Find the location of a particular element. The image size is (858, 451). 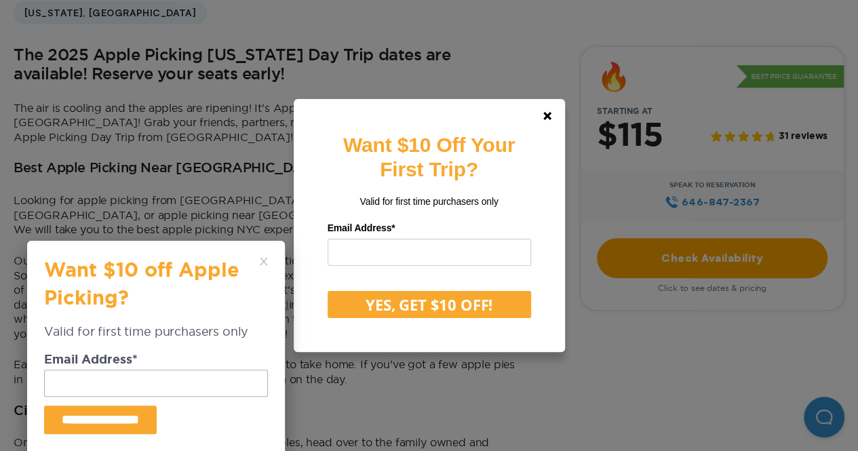

strong: Want $10 Off Your First Trip? is located at coordinates (429, 157).